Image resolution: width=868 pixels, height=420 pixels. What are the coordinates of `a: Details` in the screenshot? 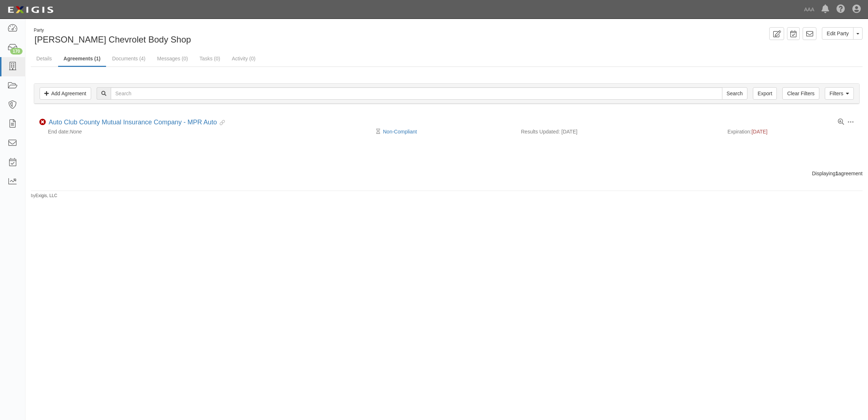 It's located at (44, 59).